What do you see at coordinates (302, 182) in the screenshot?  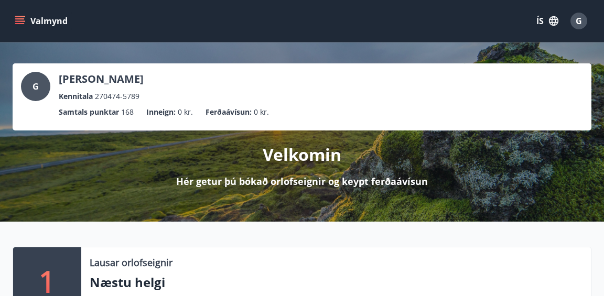 I see `p: Hér getur þú bókað orlofseignir og keypt ferðaávísun` at bounding box center [302, 182].